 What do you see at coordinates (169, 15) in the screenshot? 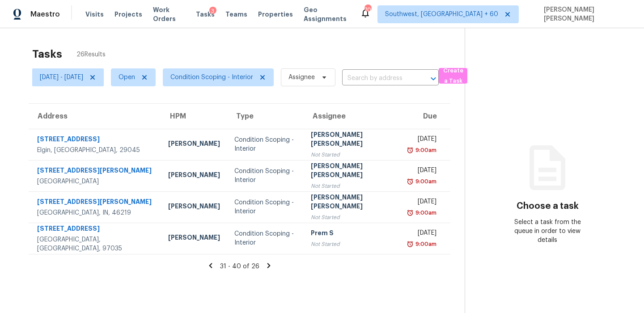
I see `span: Work Orders` at bounding box center [169, 15].